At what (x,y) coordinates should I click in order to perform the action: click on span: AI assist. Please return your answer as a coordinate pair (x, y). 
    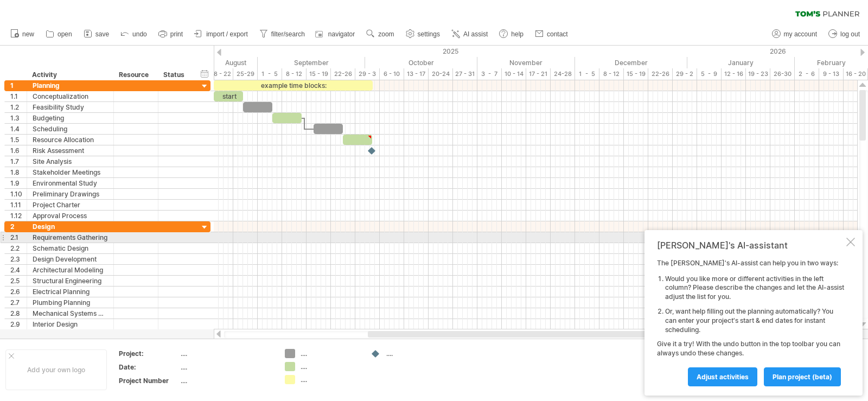
    Looking at the image, I should click on (475, 34).